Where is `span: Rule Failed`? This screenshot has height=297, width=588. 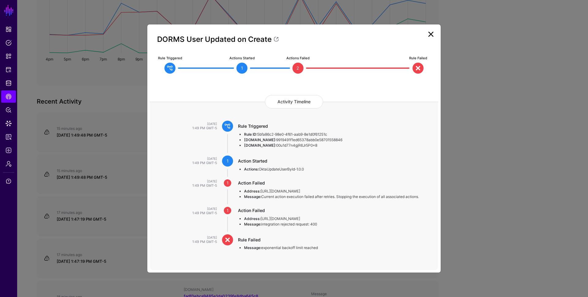
span: Rule Failed is located at coordinates (418, 58).